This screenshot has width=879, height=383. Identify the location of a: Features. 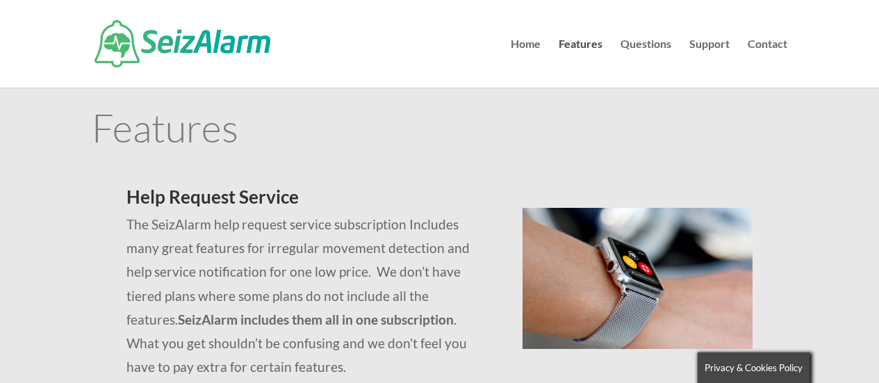
(580, 63).